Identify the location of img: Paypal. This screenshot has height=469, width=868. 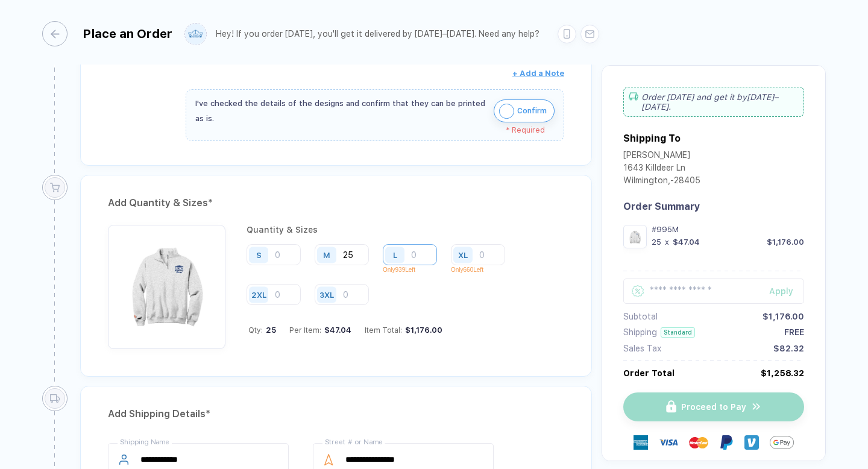
(727, 442).